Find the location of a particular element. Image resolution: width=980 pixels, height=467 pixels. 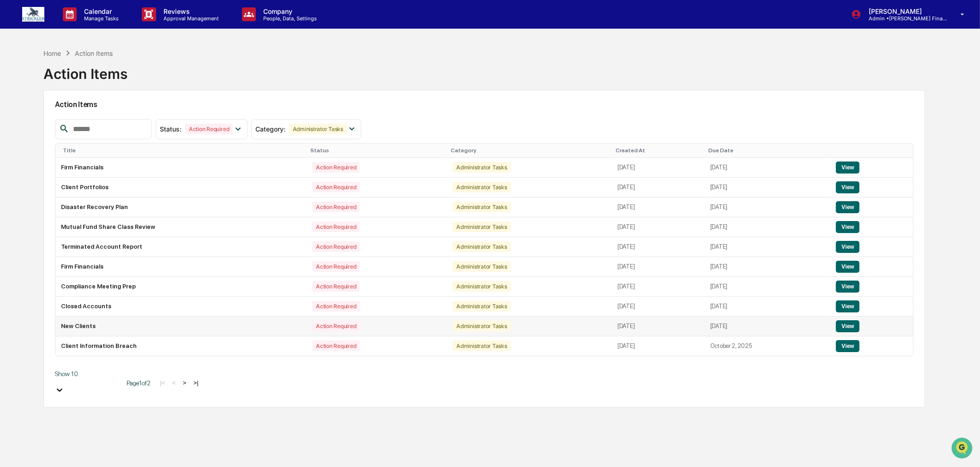

span: Data Lookup is located at coordinates (39, 198).